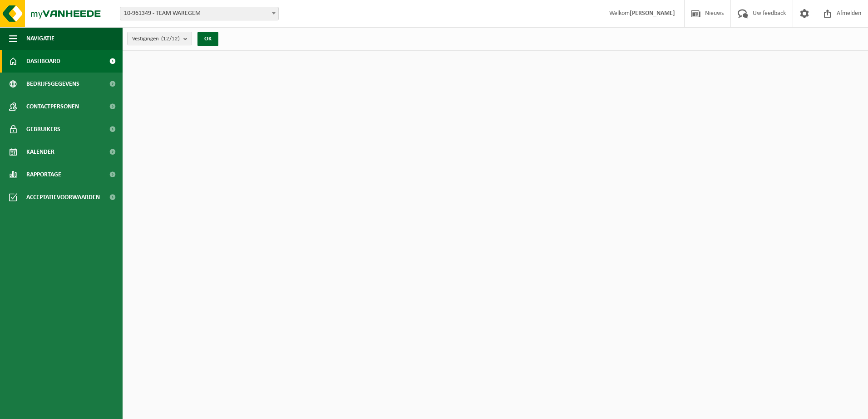 This screenshot has height=419, width=868. What do you see at coordinates (40, 39) in the screenshot?
I see `span: Navigatie` at bounding box center [40, 39].